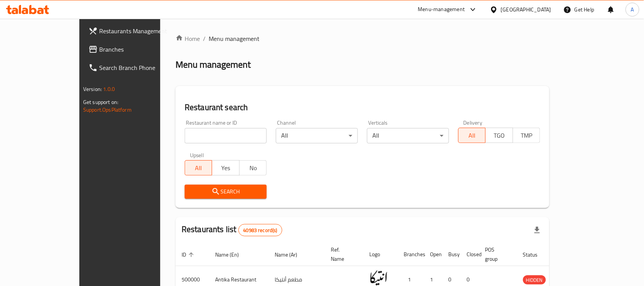 This screenshot has width=644, height=286. What do you see at coordinates (260, 230) in the screenshot?
I see `span: 40983 record(s)` at bounding box center [260, 230].